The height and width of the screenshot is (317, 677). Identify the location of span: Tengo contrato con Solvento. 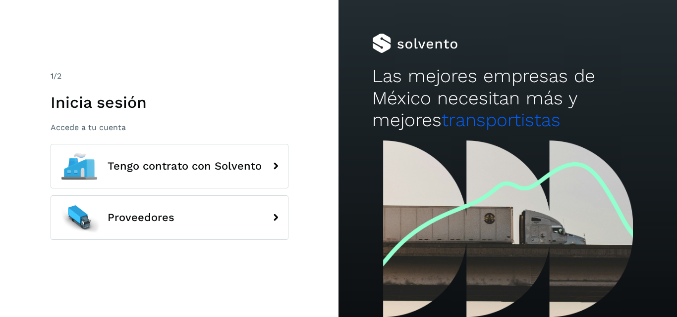
(184, 166).